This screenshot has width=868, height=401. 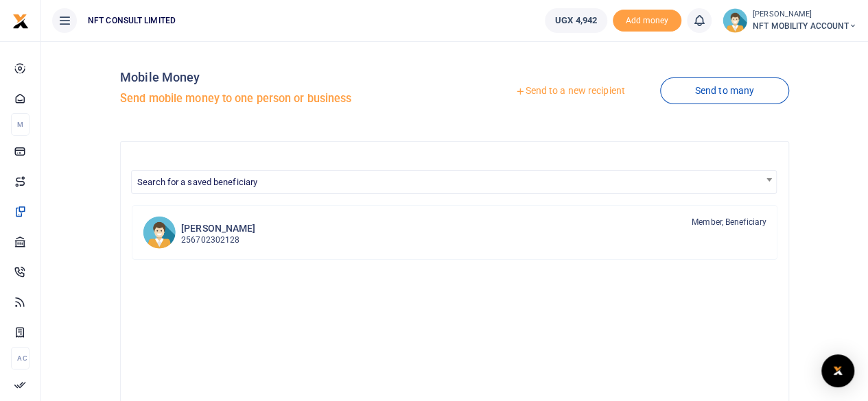 I want to click on span: UGX 4,942, so click(x=576, y=20).